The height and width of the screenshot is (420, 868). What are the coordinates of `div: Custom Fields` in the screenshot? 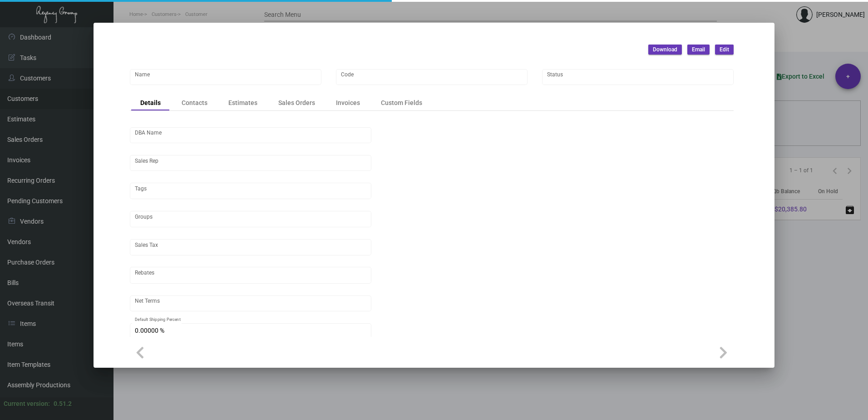 It's located at (401, 103).